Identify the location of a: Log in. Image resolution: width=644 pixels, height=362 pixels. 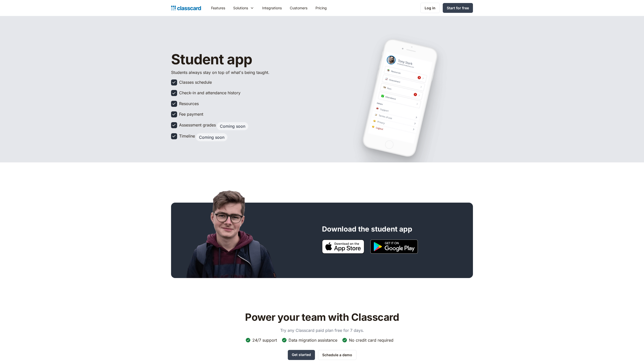
(430, 8).